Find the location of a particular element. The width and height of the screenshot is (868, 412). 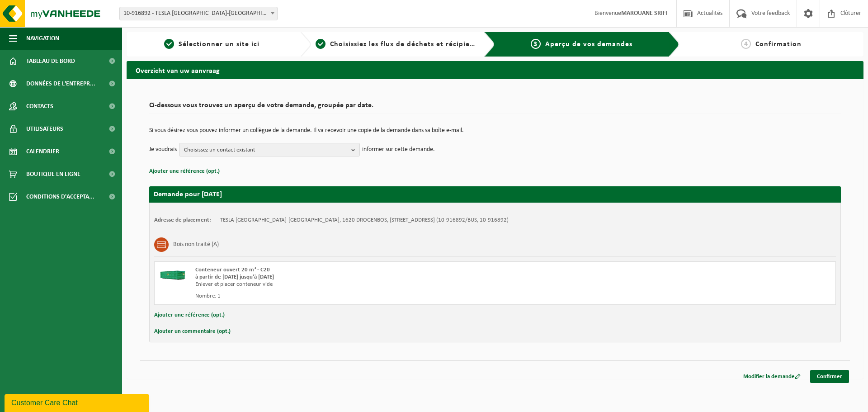

span: Choisissez un contact existant is located at coordinates (266, 150).